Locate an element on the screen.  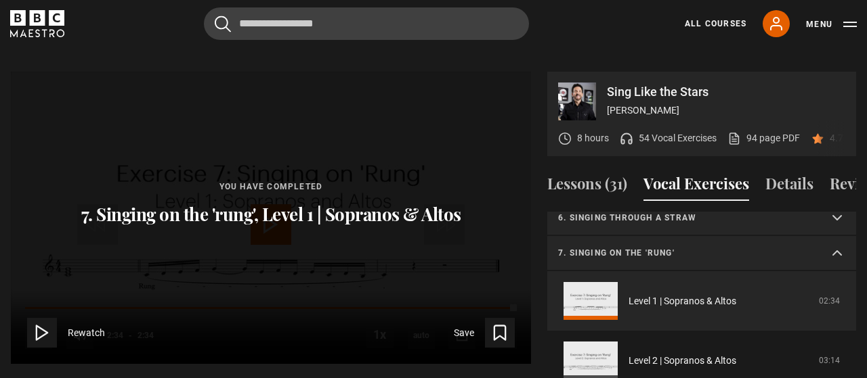
p: 54 Vocal Exercises is located at coordinates (677, 138).